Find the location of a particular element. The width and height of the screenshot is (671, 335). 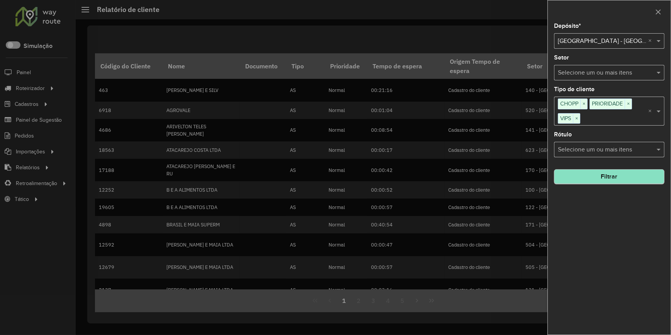

span: CHOPP is located at coordinates (569, 103).